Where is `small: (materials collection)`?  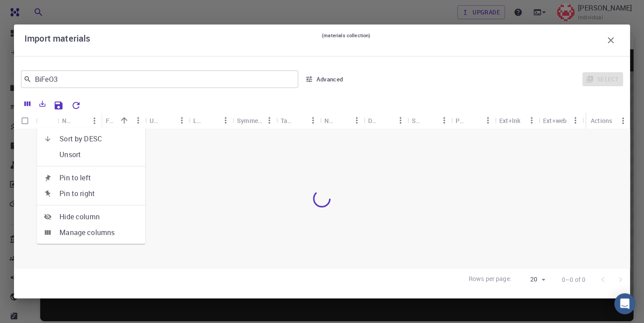 small: (materials collection) is located at coordinates (346, 40).